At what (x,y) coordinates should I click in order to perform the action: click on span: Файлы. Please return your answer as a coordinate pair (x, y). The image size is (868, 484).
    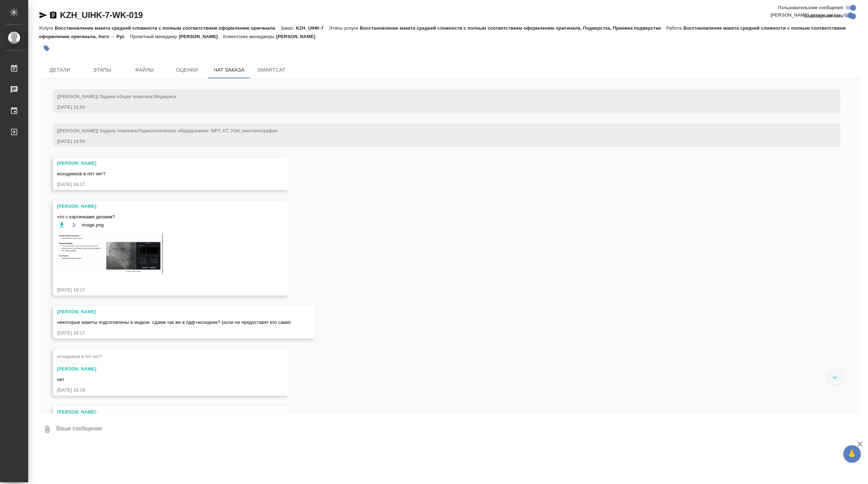
    Looking at the image, I should click on (144, 70).